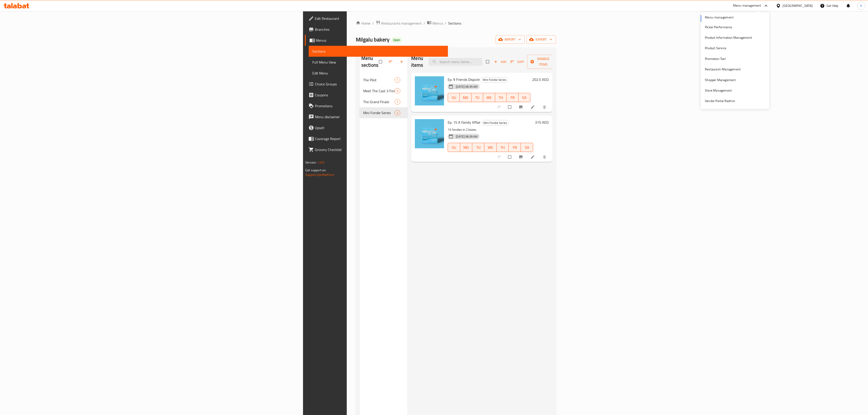 Image resolution: width=868 pixels, height=415 pixels. What do you see at coordinates (541, 39) in the screenshot?
I see `button: export` at bounding box center [541, 39].